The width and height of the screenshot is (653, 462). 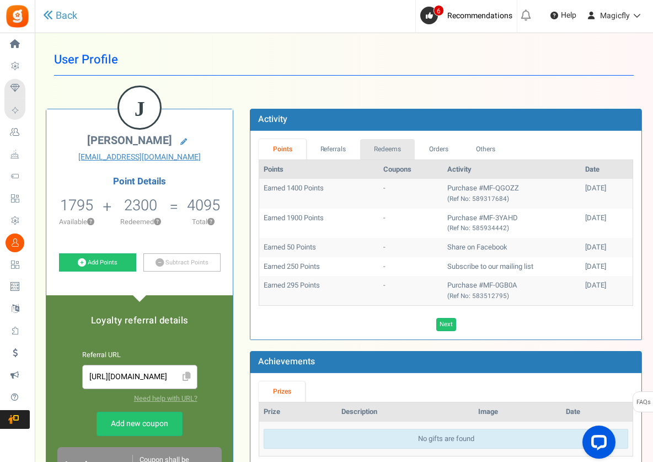 I want to click on a: Add Points, so click(x=98, y=263).